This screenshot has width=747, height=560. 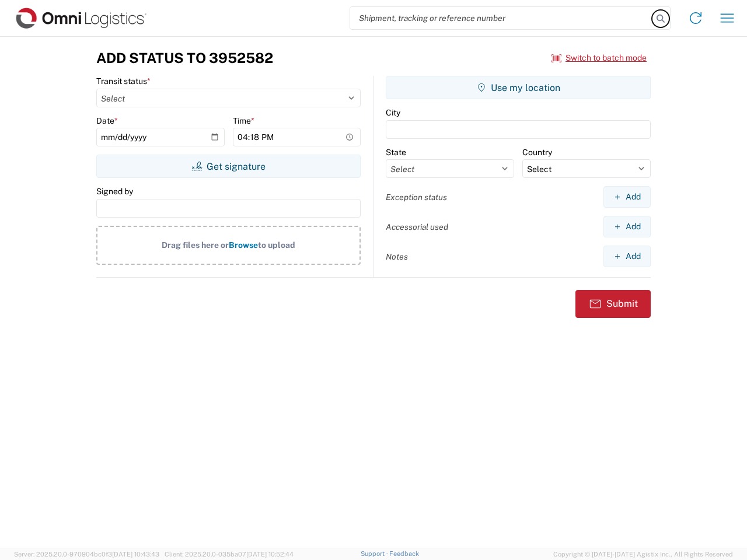 What do you see at coordinates (518, 87) in the screenshot?
I see `button: Use my location` at bounding box center [518, 87].